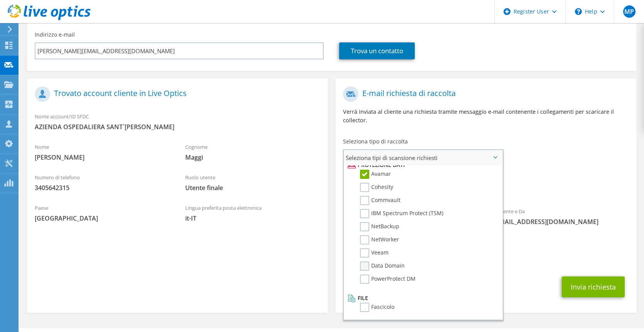  Describe the element at coordinates (377, 51) in the screenshot. I see `a: Trova un contatto` at that location.